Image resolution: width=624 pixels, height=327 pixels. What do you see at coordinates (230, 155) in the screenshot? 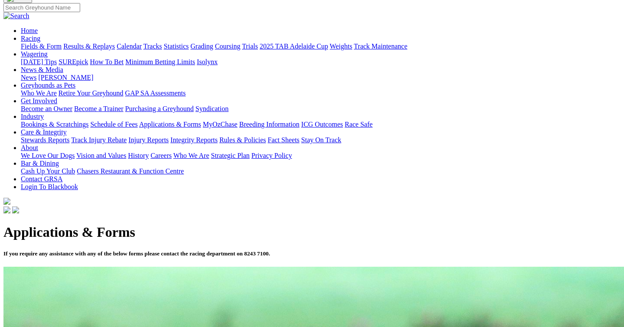
I see `a: Strategic Plan` at bounding box center [230, 155].